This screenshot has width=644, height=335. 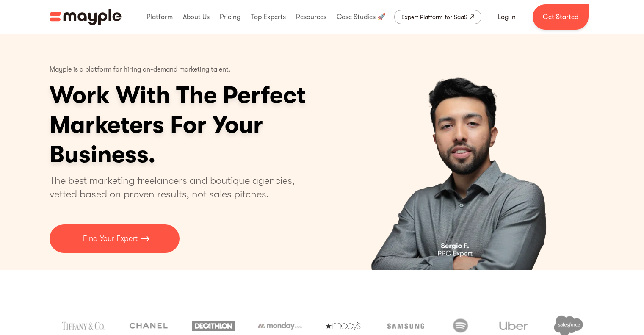 What do you see at coordinates (85, 17) in the screenshot?
I see `img: Mayple logo` at bounding box center [85, 17].